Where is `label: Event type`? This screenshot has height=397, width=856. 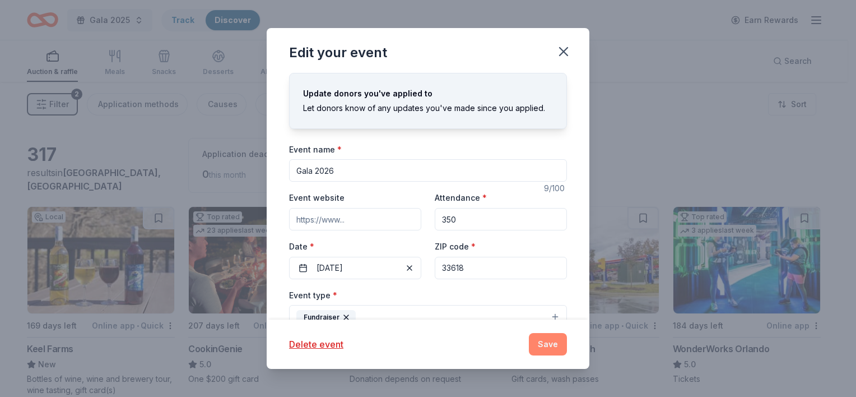
label: Event type is located at coordinates (313, 295).